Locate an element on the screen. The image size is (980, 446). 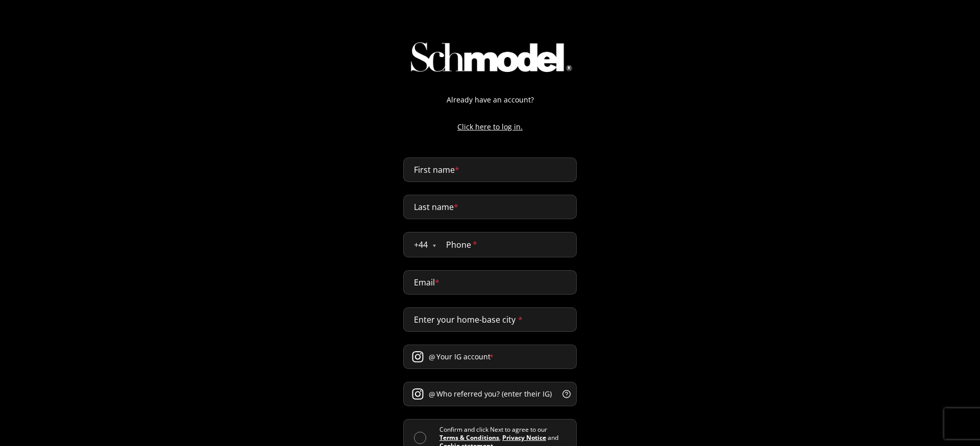
a: Click here to log in. is located at coordinates (490, 127).